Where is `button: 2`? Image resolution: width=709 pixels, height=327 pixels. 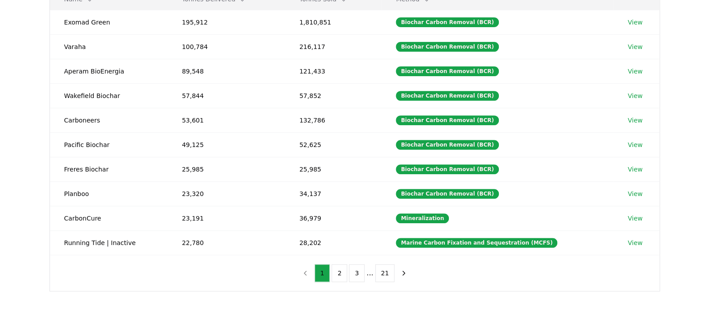 button: 2 is located at coordinates (339, 273).